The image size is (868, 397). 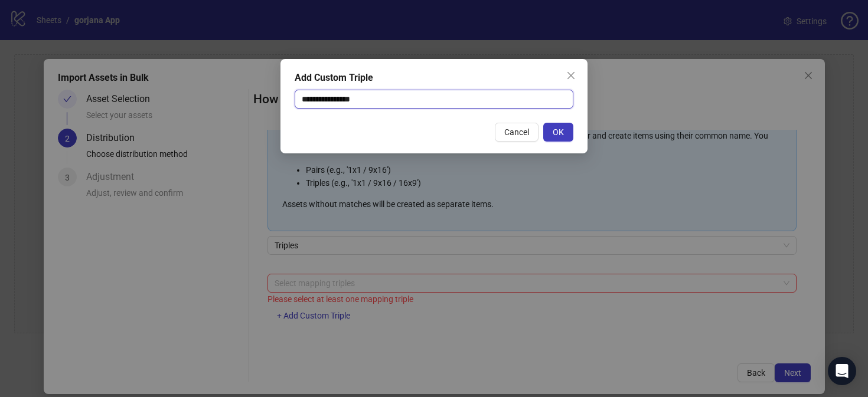 I want to click on span: close, so click(x=571, y=75).